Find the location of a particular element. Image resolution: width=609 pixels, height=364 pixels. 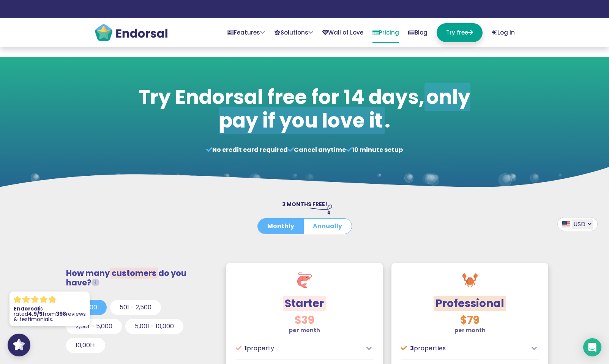

a: Pricing is located at coordinates (385, 33).